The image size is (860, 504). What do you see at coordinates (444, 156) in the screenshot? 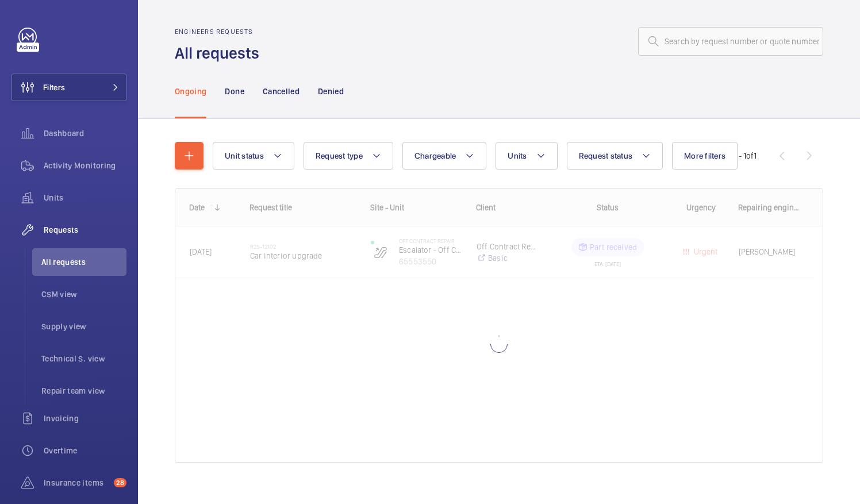
I see `button: Chargeable` at bounding box center [444, 156].